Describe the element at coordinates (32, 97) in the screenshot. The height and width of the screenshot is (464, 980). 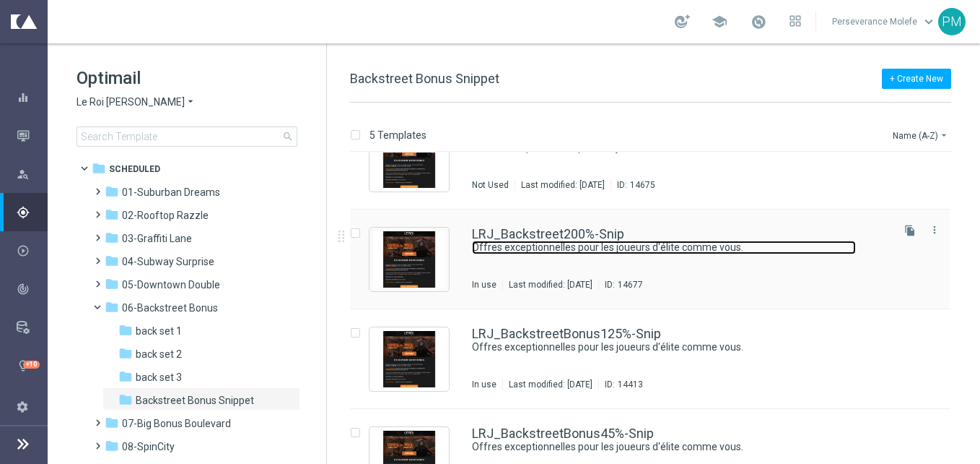
I see `div: equalizer Dashboard` at that location.